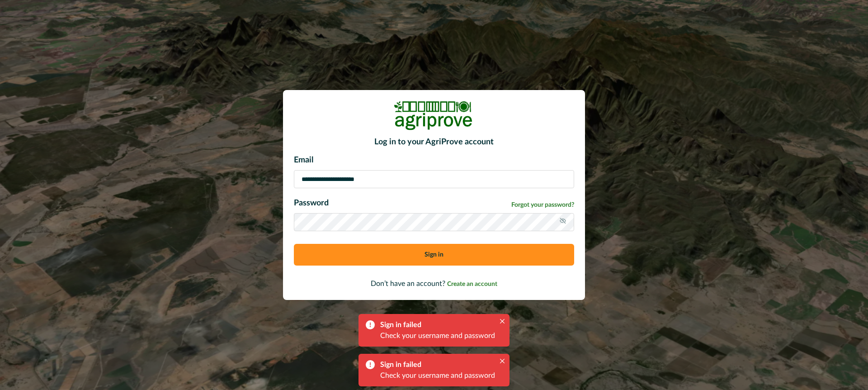  Describe the element at coordinates (472, 284) in the screenshot. I see `span: Create an account` at that location.